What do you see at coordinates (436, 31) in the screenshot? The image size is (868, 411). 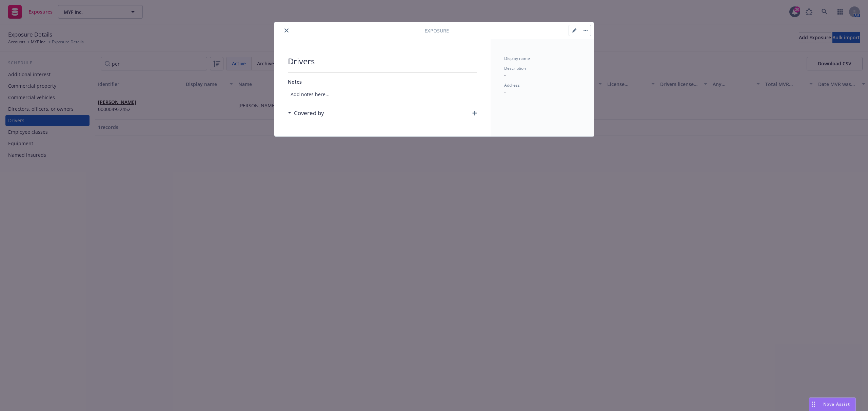 I see `span: Exposure` at bounding box center [436, 31].